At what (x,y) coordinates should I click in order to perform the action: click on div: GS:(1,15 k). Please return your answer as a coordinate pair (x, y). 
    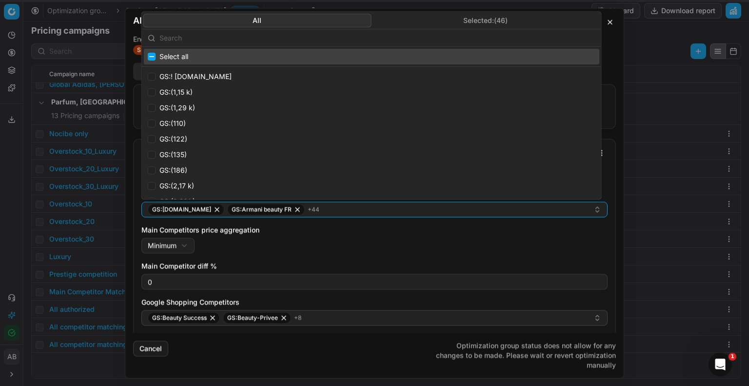
    Looking at the image, I should click on (372, 92).